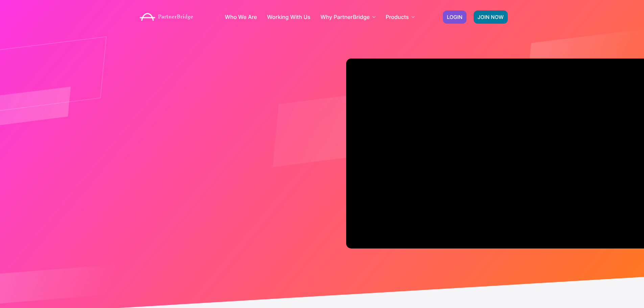 The image size is (644, 308). Describe the element at coordinates (348, 17) in the screenshot. I see `a: Why PartnerBridge` at that location.